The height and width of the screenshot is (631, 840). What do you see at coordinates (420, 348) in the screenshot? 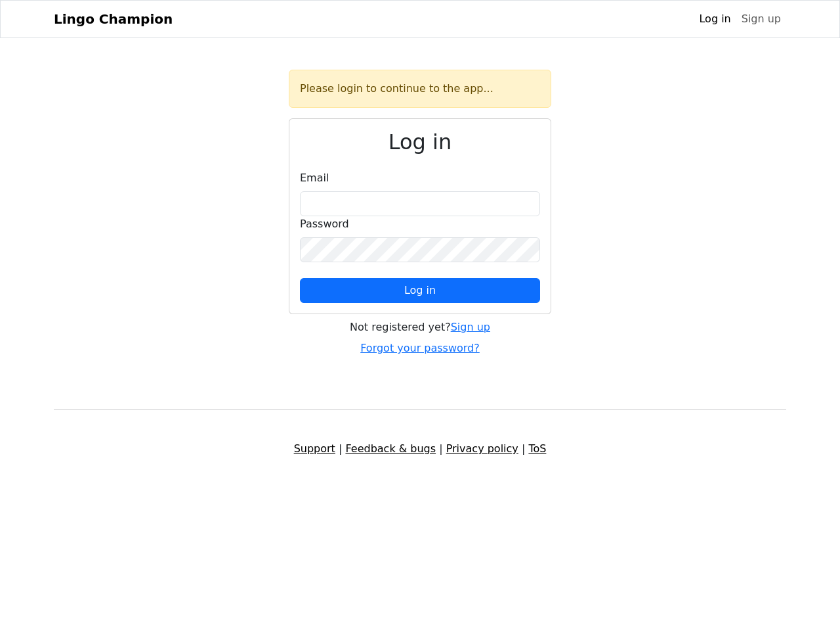
I see `a: Forgot your password?` at bounding box center [420, 348].